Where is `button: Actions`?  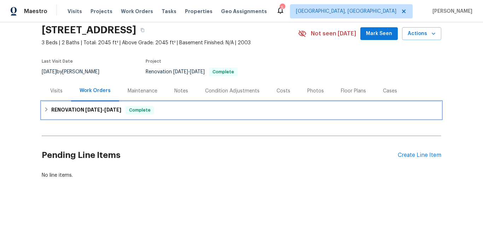 button: Actions is located at coordinates (421, 34).